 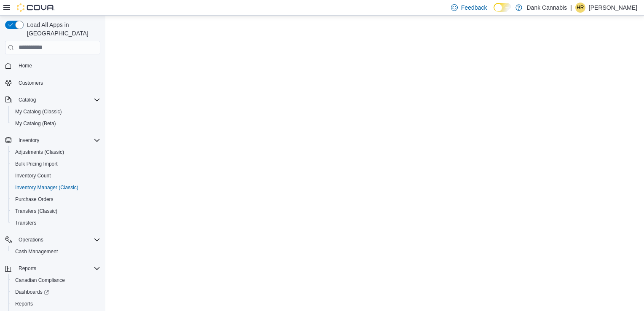 I want to click on a: My Catalog (Beta), so click(x=35, y=123).